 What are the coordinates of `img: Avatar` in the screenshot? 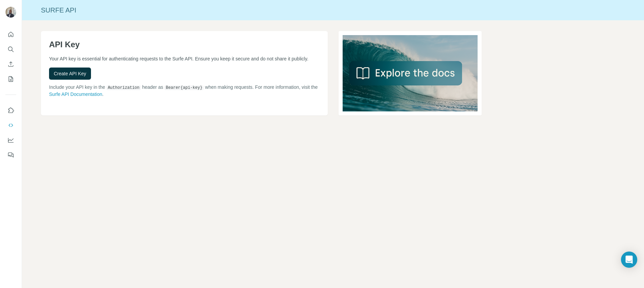 It's located at (11, 13).